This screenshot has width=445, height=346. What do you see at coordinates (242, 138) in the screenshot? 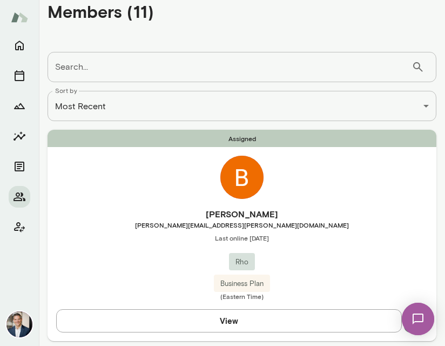
I see `span: Assigned` at bounding box center [242, 138].